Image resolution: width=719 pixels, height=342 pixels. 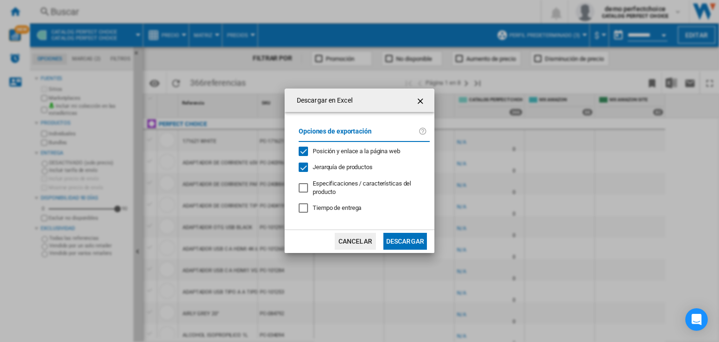 What do you see at coordinates (697, 319) in the screenshot?
I see `div: Open Intercom Messenger` at bounding box center [697, 319].